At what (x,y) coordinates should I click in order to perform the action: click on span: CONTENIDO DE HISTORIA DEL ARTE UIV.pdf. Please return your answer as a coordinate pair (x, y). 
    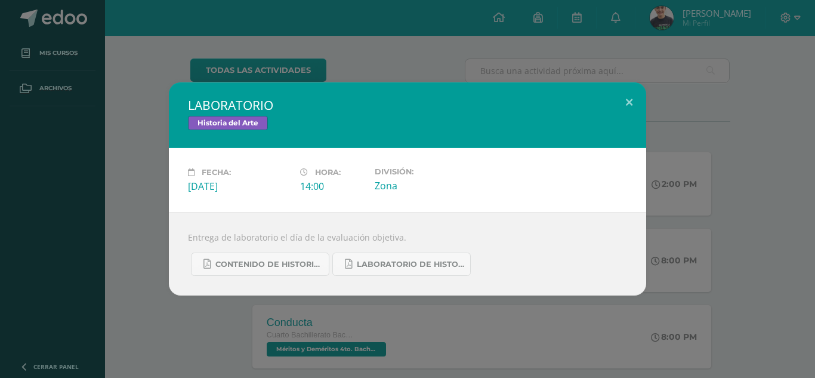
    Looking at the image, I should click on (269, 264).